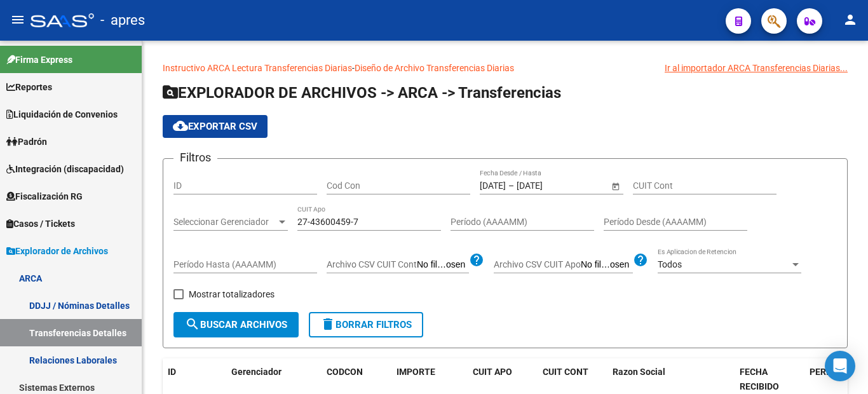 This screenshot has width=868, height=394. Describe the element at coordinates (548, 186) in the screenshot. I see `input: End date` at that location.